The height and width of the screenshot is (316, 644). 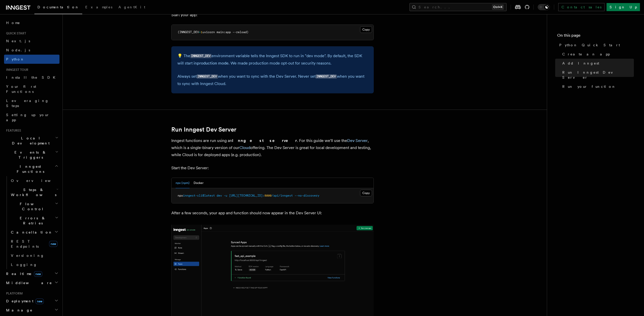 I want to click on button: Errors & Retries, so click(x=34, y=221).